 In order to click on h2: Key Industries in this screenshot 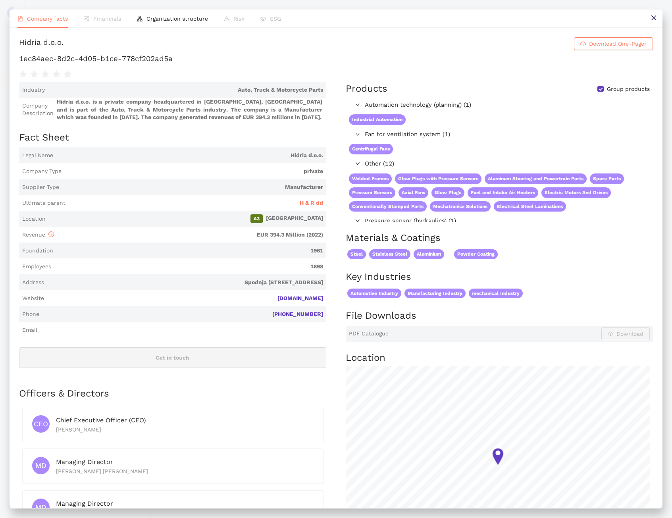, I will do `click(500, 277)`.